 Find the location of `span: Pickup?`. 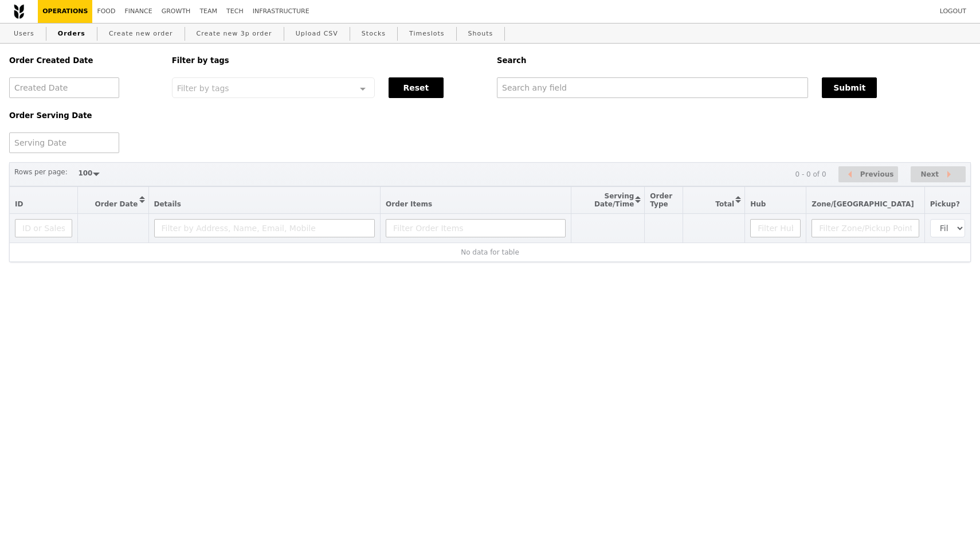

span: Pickup? is located at coordinates (945, 204).